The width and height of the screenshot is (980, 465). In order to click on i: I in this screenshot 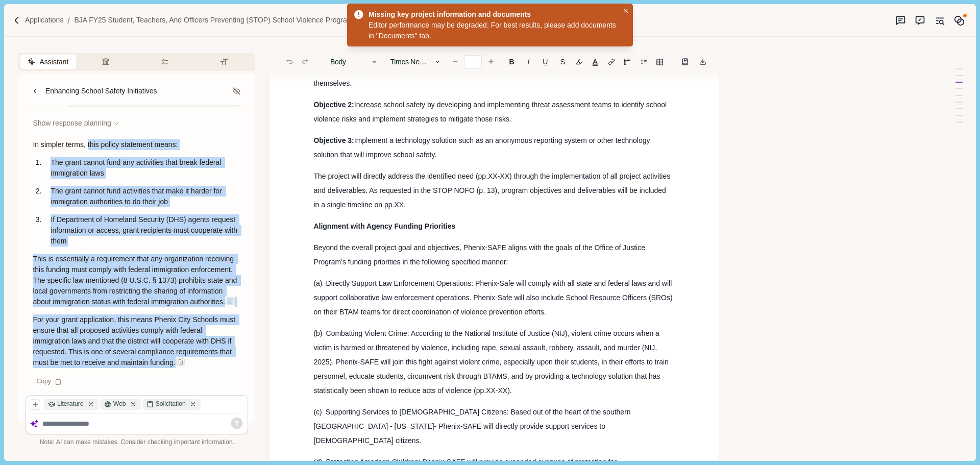, I will do `click(529, 62)`.